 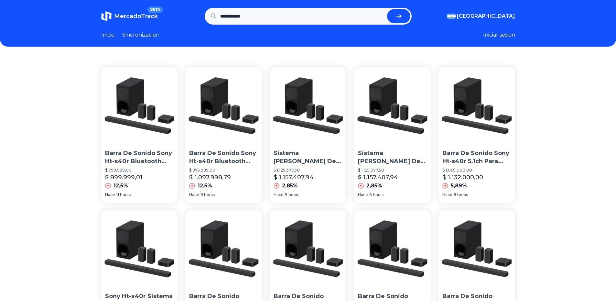 What do you see at coordinates (124, 195) in the screenshot?
I see `span: 11 horas` at bounding box center [124, 195].